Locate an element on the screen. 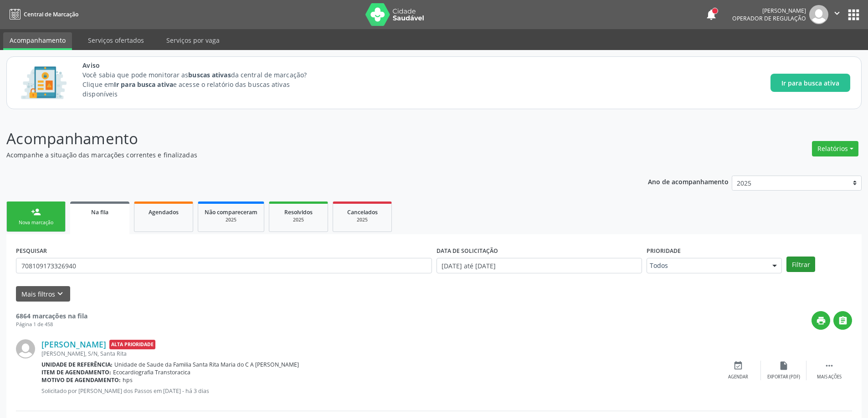 This screenshot has height=418, width=868. div: Página 1 de 458 is located at coordinates (51, 325).